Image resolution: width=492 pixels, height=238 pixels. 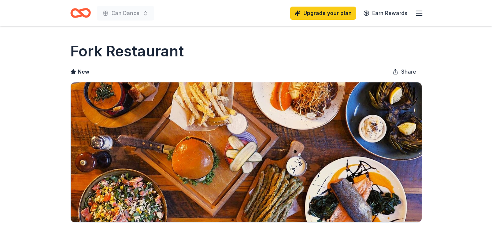 I want to click on span: Share, so click(x=409, y=72).